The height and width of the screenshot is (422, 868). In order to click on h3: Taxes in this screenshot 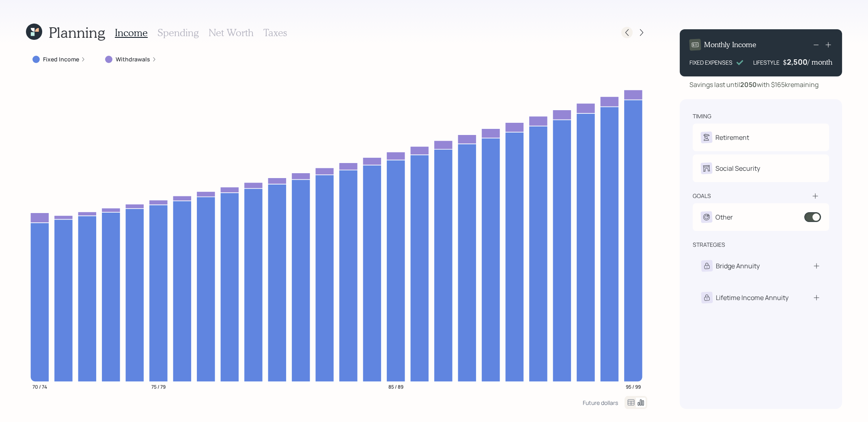, I will do `click(275, 33)`.